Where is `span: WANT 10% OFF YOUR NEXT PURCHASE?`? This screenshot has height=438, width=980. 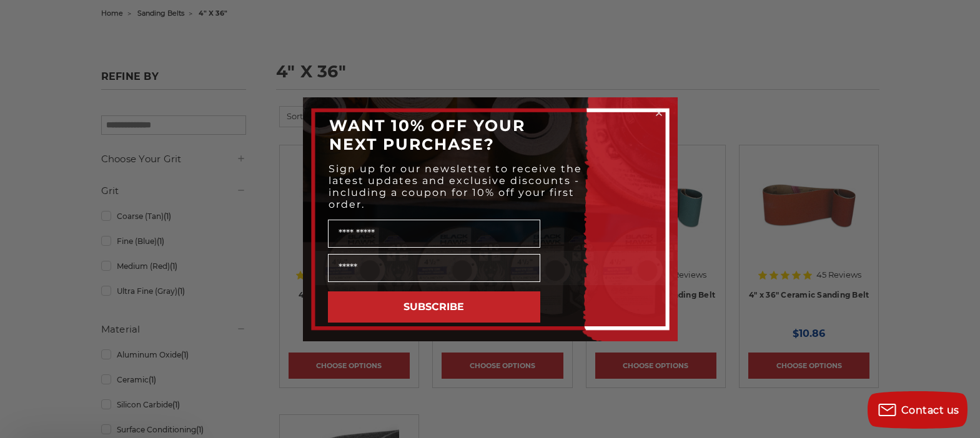
span: WANT 10% OFF YOUR NEXT PURCHASE? is located at coordinates (427, 135).